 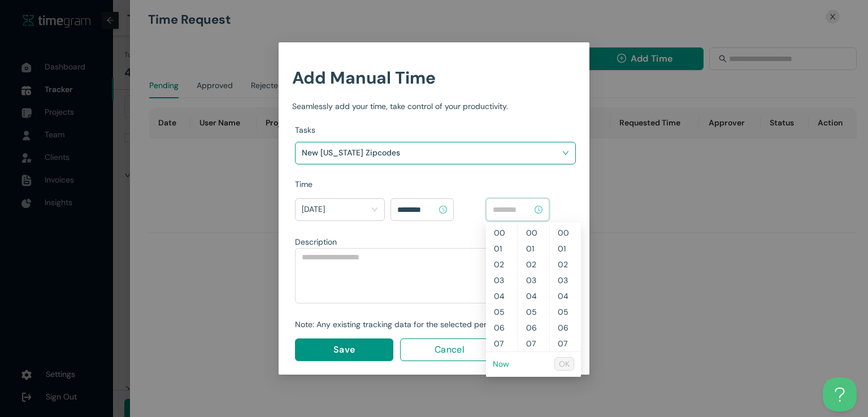 What do you see at coordinates (449, 350) in the screenshot?
I see `span: Cancel` at bounding box center [449, 350].